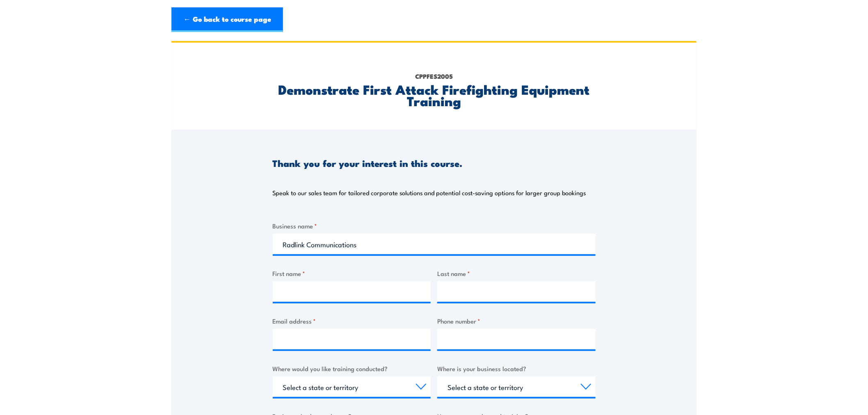  What do you see at coordinates (352, 273) in the screenshot?
I see `label: First name` at bounding box center [352, 273].